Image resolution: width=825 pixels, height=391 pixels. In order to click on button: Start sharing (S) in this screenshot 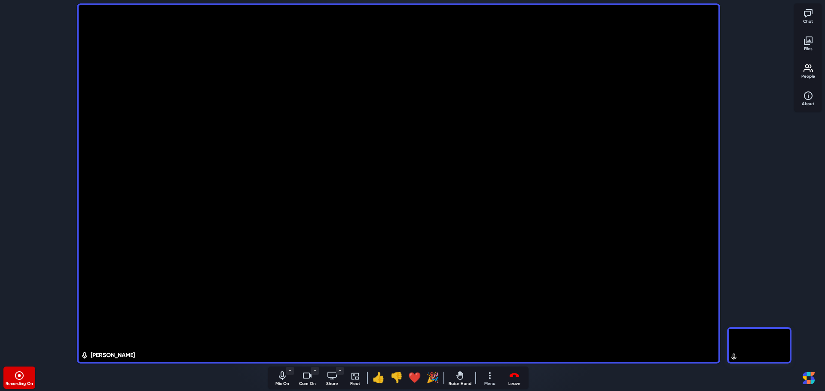, I will do `click(332, 378)`.